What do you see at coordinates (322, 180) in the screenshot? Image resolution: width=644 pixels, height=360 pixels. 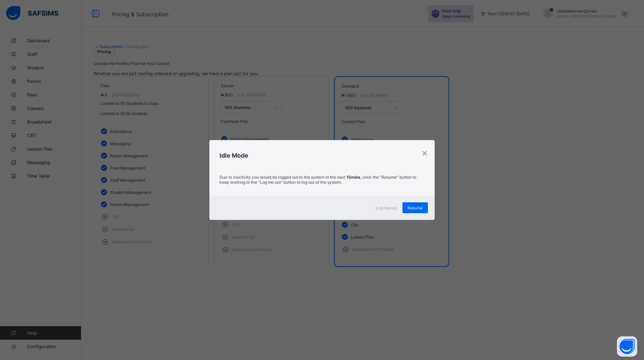 I see `p: Due to inactivity you would be logged out to the system in the next , click the "Resume" button t...` at bounding box center [322, 180].